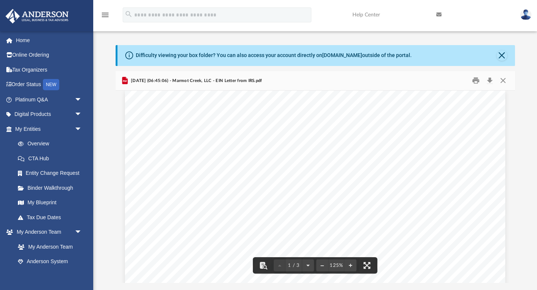 The width and height of the screenshot is (537, 290). Describe the element at coordinates (49, 115) in the screenshot. I see `a: Digital Productsarrow_drop_down` at that location.